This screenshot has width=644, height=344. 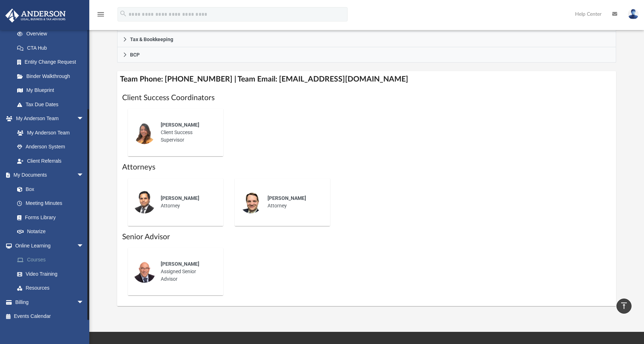 What do you see at coordinates (100, 16) in the screenshot?
I see `a: menu` at bounding box center [100, 16].